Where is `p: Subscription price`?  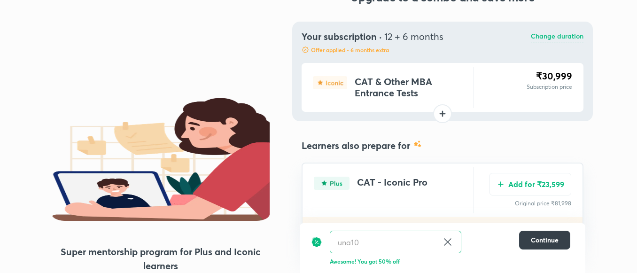
p: Subscription price is located at coordinates (549, 87).